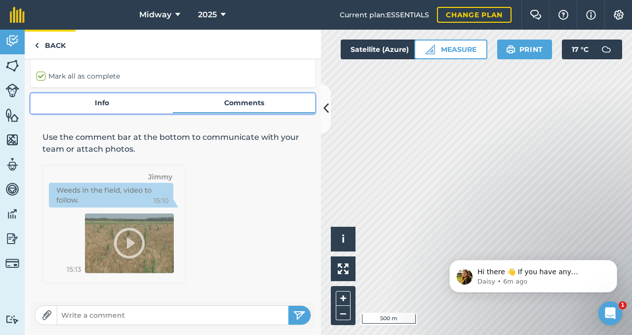 This screenshot has width=632, height=335. I want to click on div: message notification from Daisy, 6m ago. Hi there 👋 If you have any questions about our pricing o..., so click(99, 37).